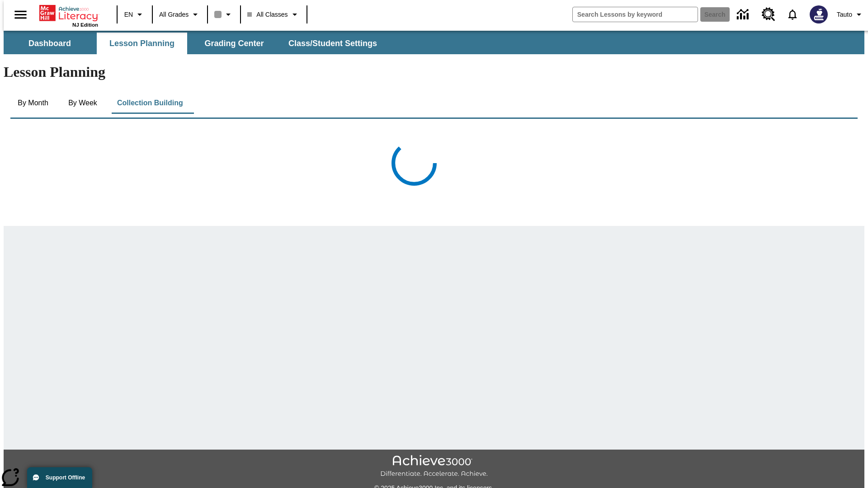 The image size is (868, 488). Describe the element at coordinates (333, 43) in the screenshot. I see `button: Class/Student Settings` at that location.